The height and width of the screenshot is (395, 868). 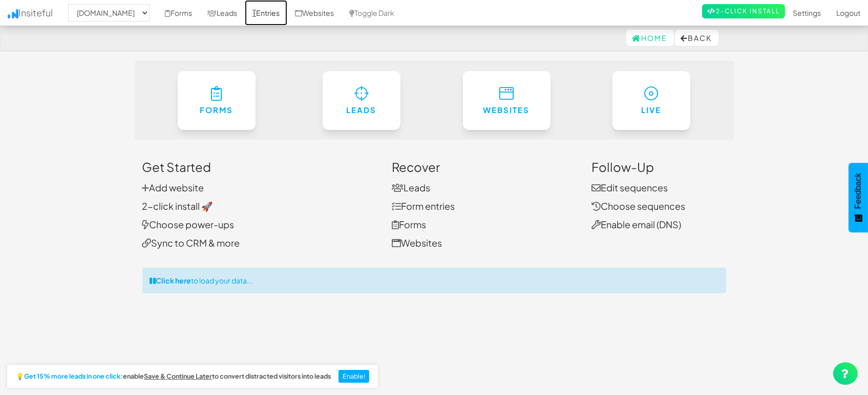 What do you see at coordinates (484, 166) in the screenshot?
I see `h3: Recover` at bounding box center [484, 166].